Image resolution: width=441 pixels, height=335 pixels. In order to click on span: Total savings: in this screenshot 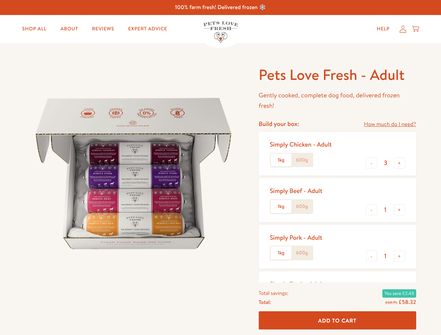, I will do `click(273, 293)`.